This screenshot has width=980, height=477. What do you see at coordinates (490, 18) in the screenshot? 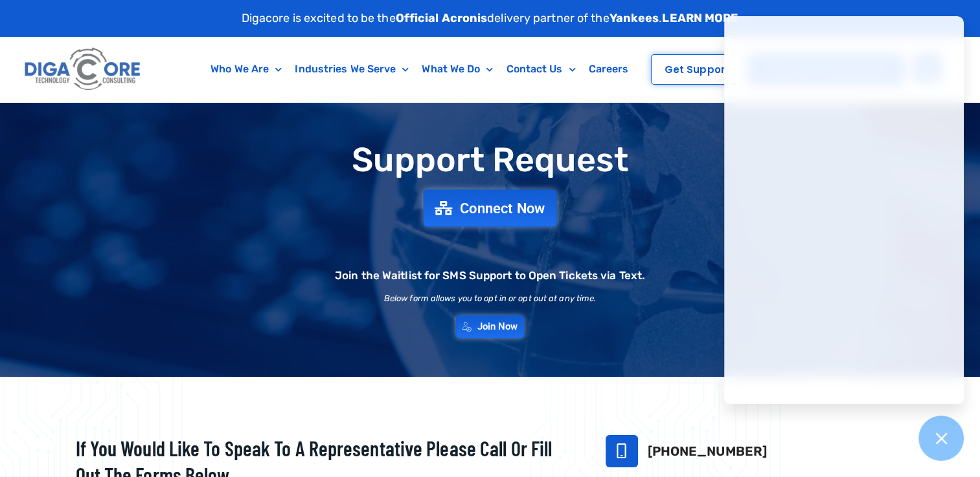
I see `p: Digacore is excited to be the delivery partner of the .` at bounding box center [490, 18].